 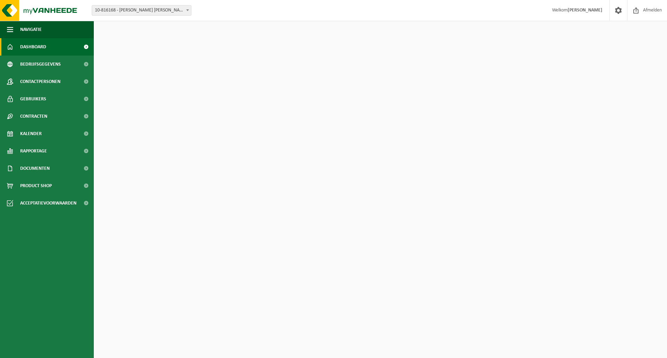 I want to click on span: Acceptatievoorwaarden, so click(x=48, y=203).